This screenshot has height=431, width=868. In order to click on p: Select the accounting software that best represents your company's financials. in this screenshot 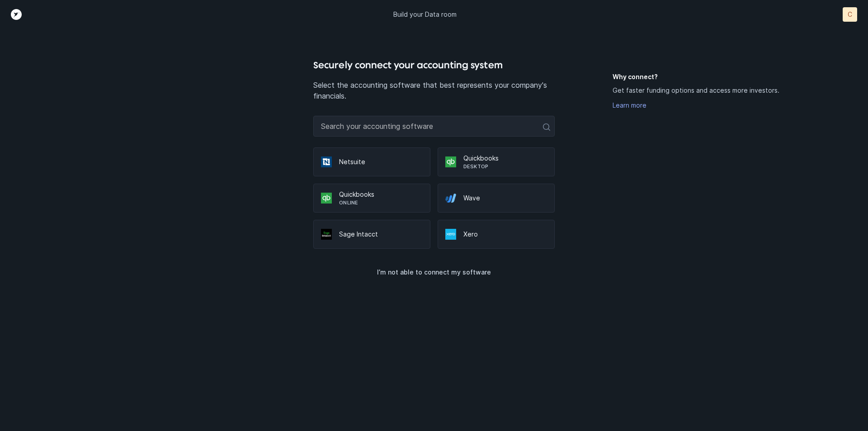, I will do `click(433, 90)`.